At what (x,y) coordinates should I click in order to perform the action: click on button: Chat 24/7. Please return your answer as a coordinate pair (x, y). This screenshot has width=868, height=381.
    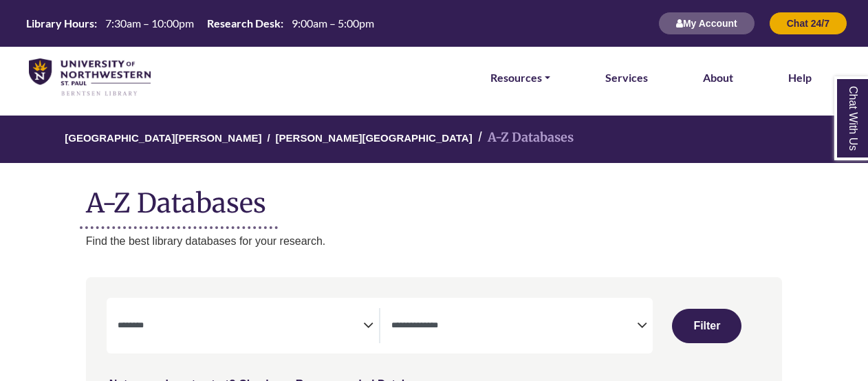
    Looking at the image, I should click on (808, 24).